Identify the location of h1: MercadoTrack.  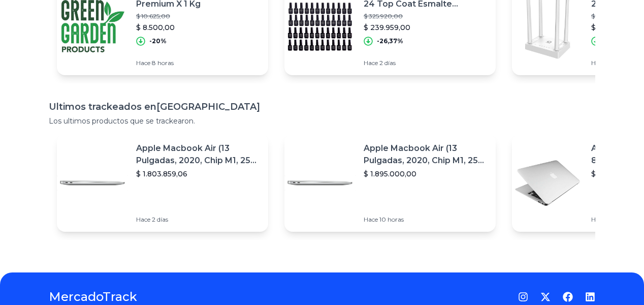
(93, 297).